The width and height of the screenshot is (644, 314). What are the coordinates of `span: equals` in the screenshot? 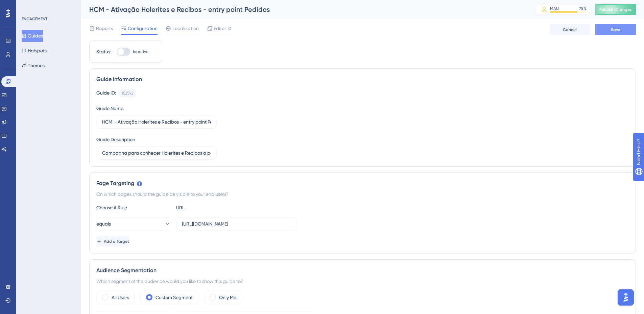 It's located at (103, 224).